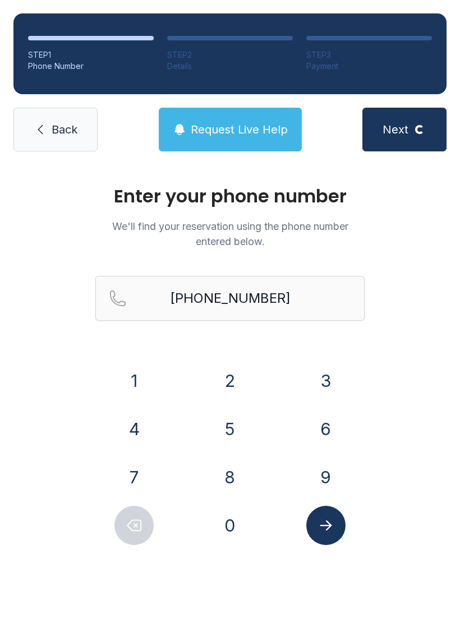 The height and width of the screenshot is (637, 460). Describe the element at coordinates (134, 477) in the screenshot. I see `button: 7` at that location.